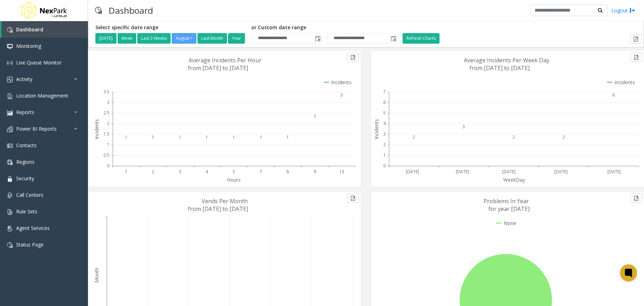  I want to click on h5: Select specific date range, so click(171, 27).